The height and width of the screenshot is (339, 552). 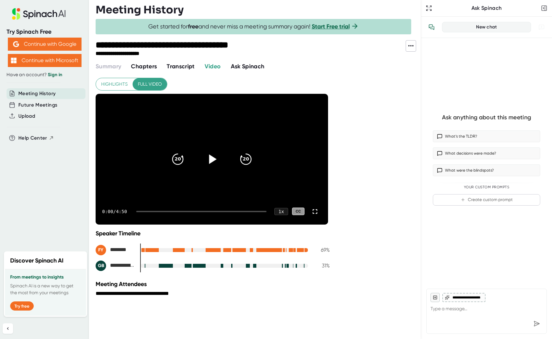 I want to click on span: Meeting History, so click(x=37, y=94).